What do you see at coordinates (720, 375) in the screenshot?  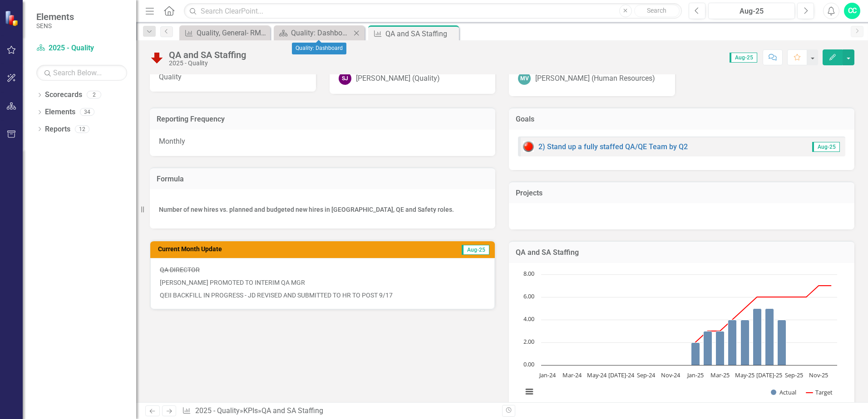 I see `text: Mar-25` at bounding box center [720, 375].